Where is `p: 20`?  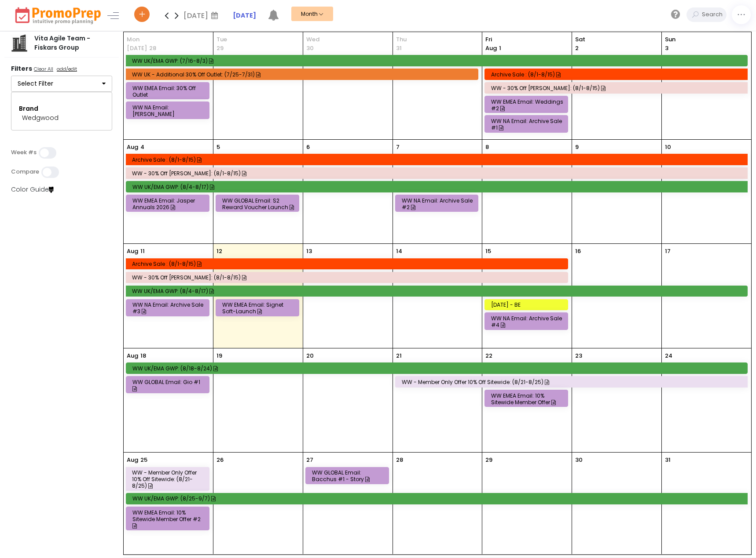 p: 20 is located at coordinates (310, 356).